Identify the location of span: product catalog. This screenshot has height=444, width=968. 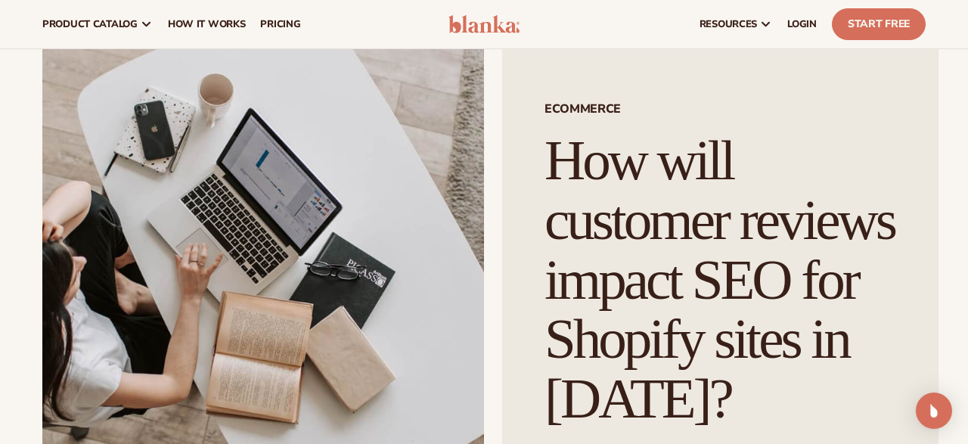
(90, 24).